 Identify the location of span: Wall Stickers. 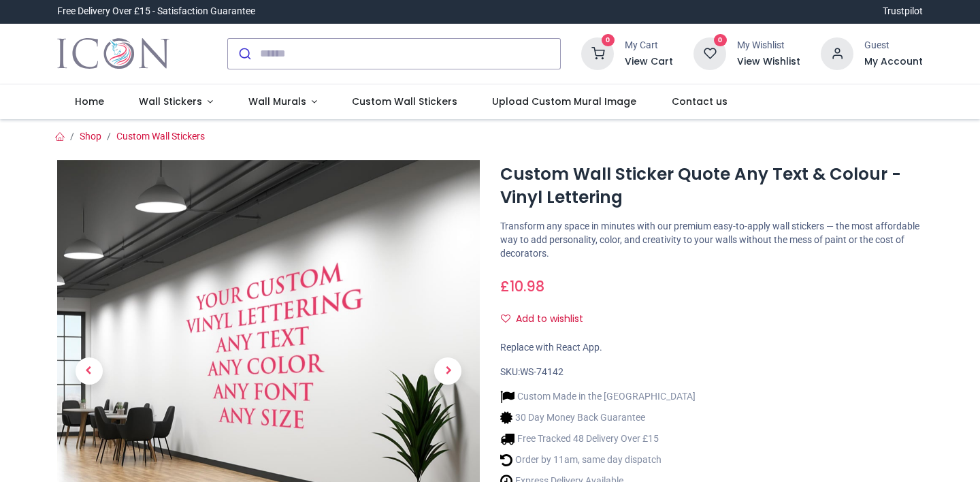
(170, 101).